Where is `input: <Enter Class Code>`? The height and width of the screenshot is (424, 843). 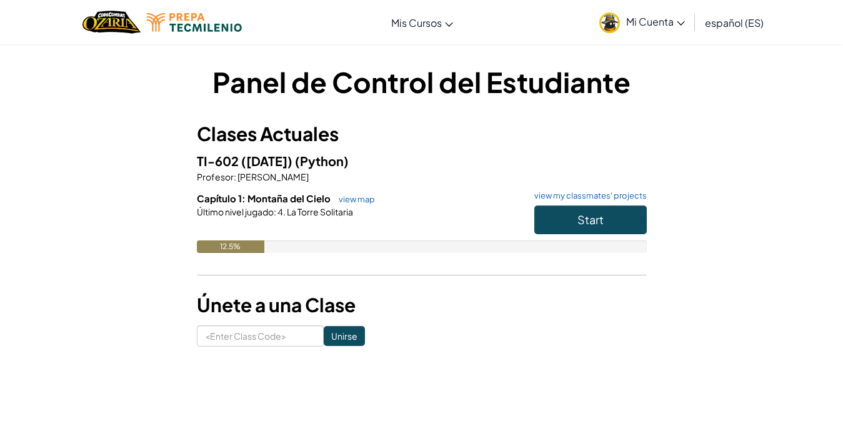 input: <Enter Class Code> is located at coordinates (260, 336).